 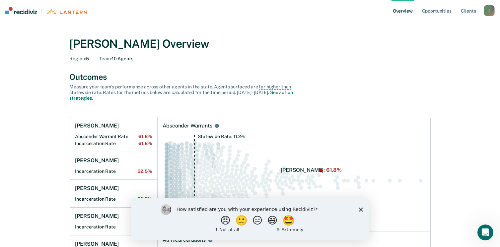 I want to click on div: 5, so click(x=79, y=59).